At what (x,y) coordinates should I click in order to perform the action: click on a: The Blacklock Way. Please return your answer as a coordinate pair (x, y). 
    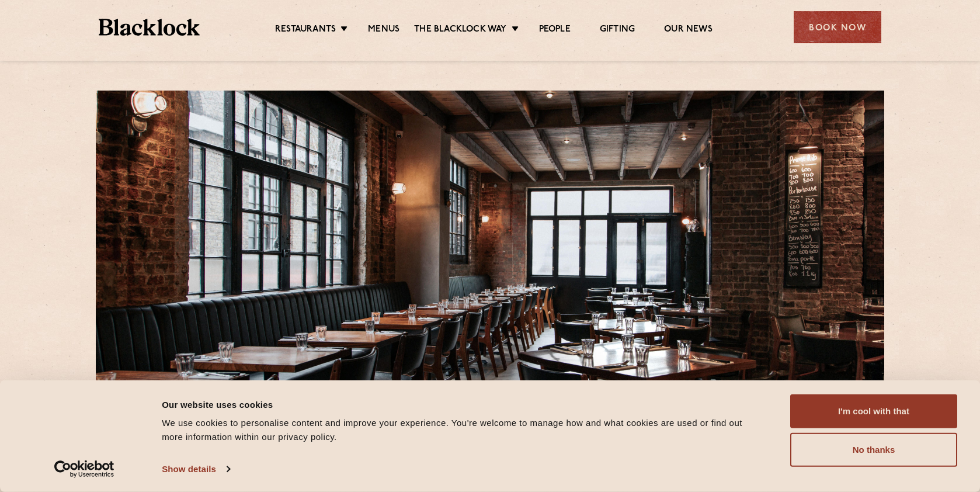
    Looking at the image, I should click on (460, 30).